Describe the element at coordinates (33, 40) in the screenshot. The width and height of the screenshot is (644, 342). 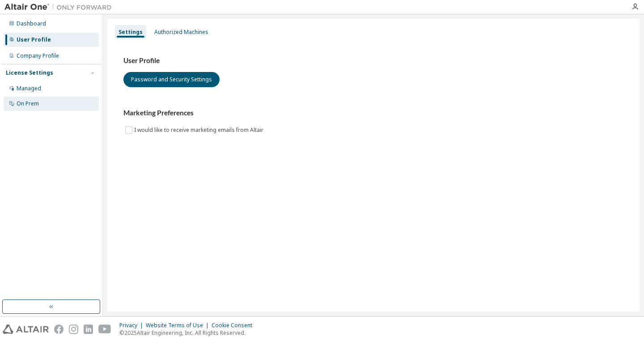
I see `div: User Profile` at that location.